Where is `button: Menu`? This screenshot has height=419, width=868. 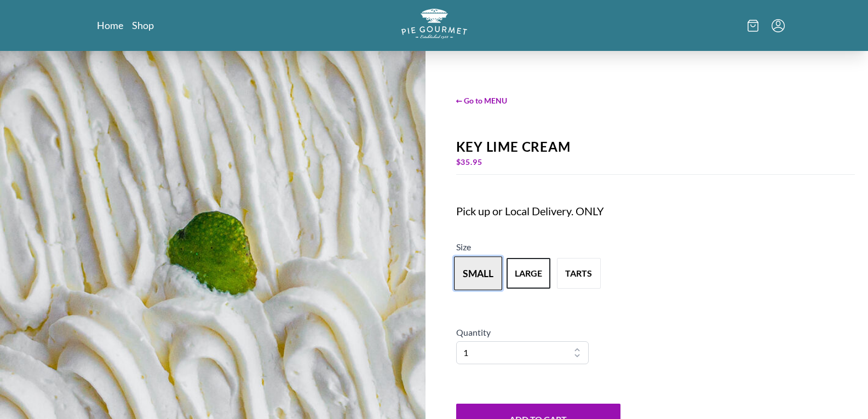
button: Menu is located at coordinates (778, 26).